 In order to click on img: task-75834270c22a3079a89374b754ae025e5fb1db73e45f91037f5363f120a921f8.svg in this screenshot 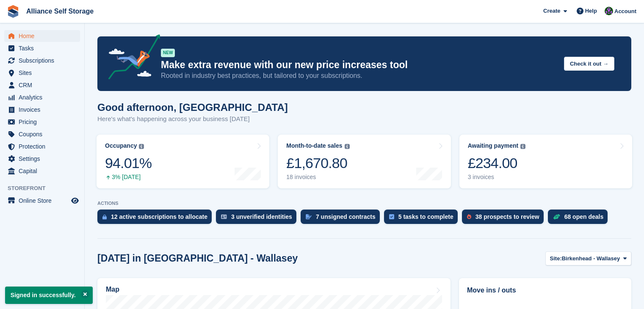, I will do `click(392, 217)`.